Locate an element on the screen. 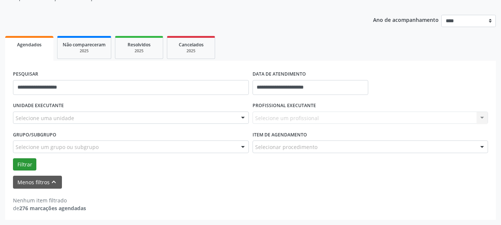  label: Grupo/Subgrupo is located at coordinates (34, 135).